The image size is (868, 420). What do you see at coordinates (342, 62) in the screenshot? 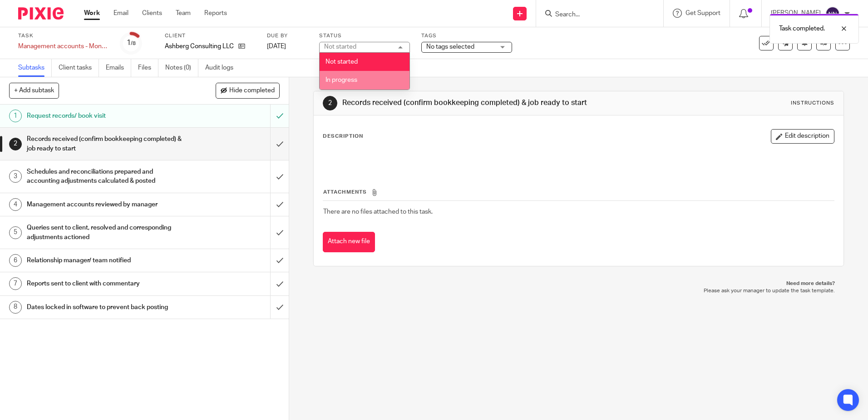
I see `span: Not started` at bounding box center [342, 62].